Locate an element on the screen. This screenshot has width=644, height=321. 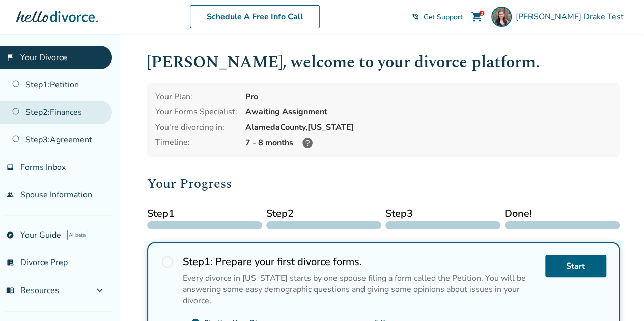
span: shopping_cart is located at coordinates (477, 17).